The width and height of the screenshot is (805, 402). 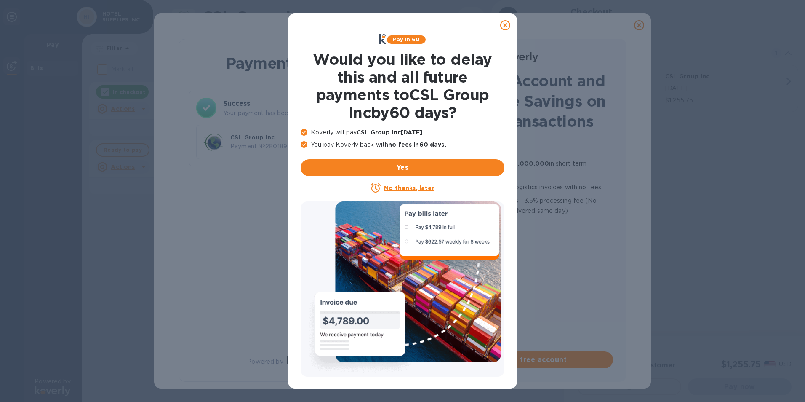 What do you see at coordinates (273, 137) in the screenshot?
I see `p: CSL Group Inc` at bounding box center [273, 137].